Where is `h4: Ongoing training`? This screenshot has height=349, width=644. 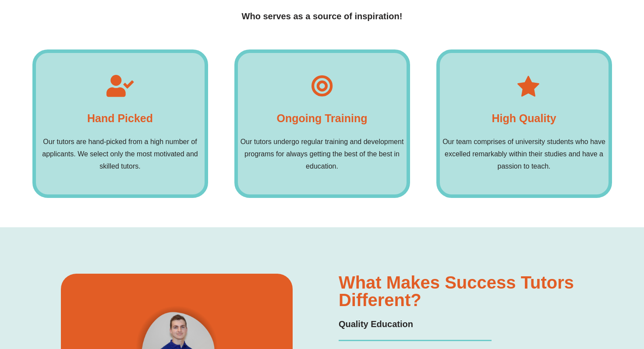 h4: Ongoing training is located at coordinates (322, 118).